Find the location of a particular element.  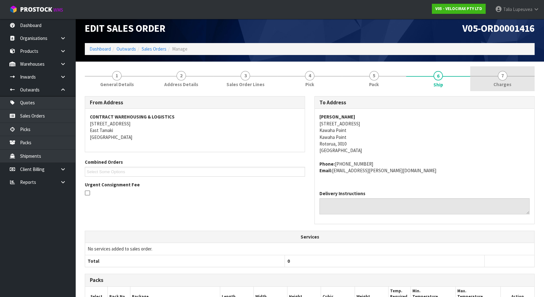

span: 4 is located at coordinates (309, 76).